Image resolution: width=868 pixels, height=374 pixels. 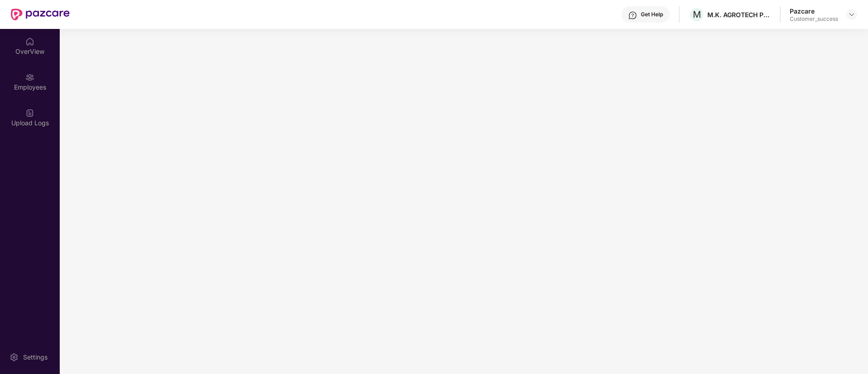 I want to click on div: M.K. AGROTECH PRIVATE LIMITED, so click(x=739, y=14).